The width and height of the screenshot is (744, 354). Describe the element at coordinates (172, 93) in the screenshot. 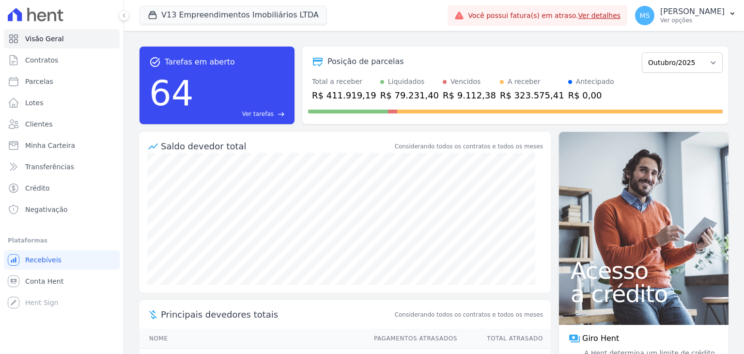

I see `div: 64` at that location.